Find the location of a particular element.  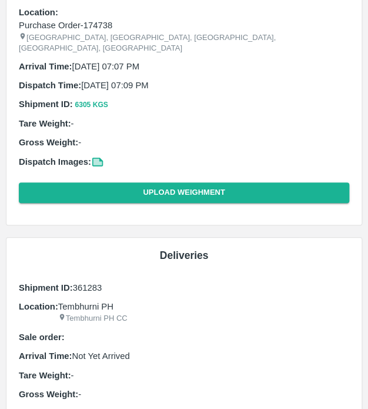

h6: Deliveries is located at coordinates (184, 255).